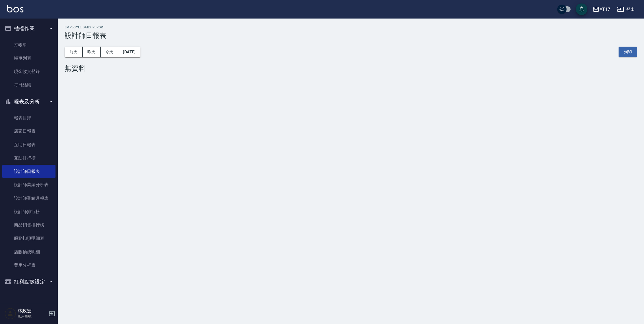  I want to click on a: 店販抽成明細, so click(29, 252).